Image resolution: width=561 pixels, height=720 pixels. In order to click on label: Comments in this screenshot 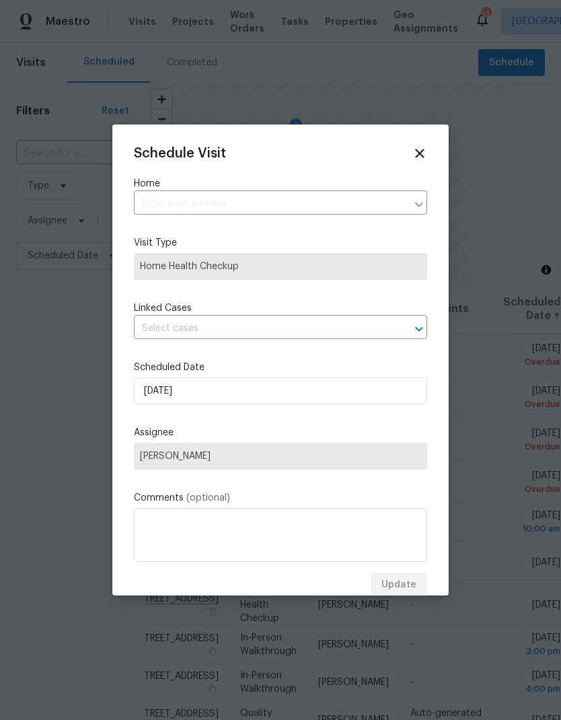, I will do `click(281, 498)`.